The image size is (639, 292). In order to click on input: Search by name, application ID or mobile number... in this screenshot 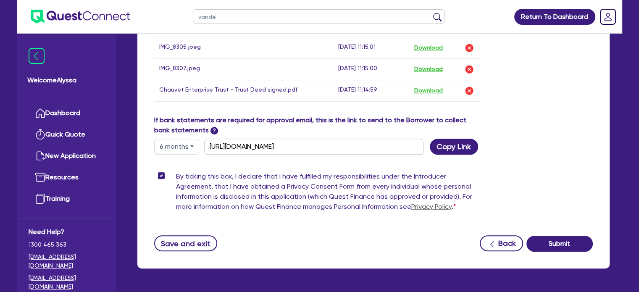, I will do `click(319, 16)`.